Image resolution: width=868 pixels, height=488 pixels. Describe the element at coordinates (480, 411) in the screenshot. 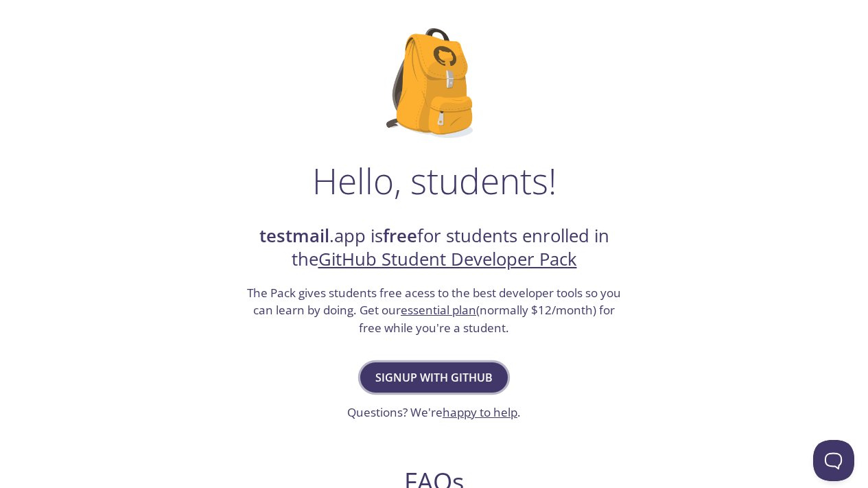

I see `a: happy to help` at that location.